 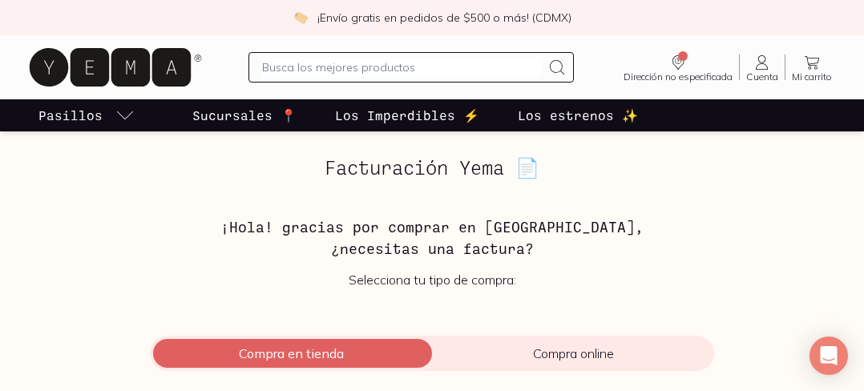 What do you see at coordinates (87, 115) in the screenshot?
I see `a: pasillo-todos-link` at bounding box center [87, 115].